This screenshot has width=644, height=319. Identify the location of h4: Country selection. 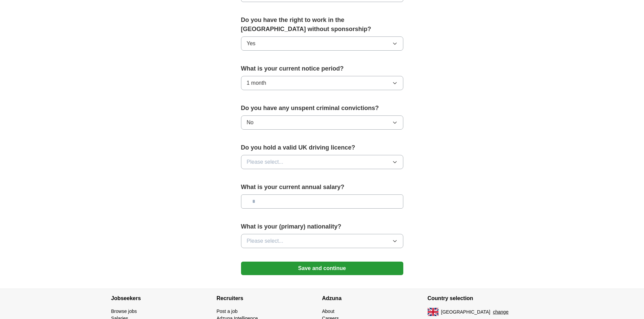
(480, 298).